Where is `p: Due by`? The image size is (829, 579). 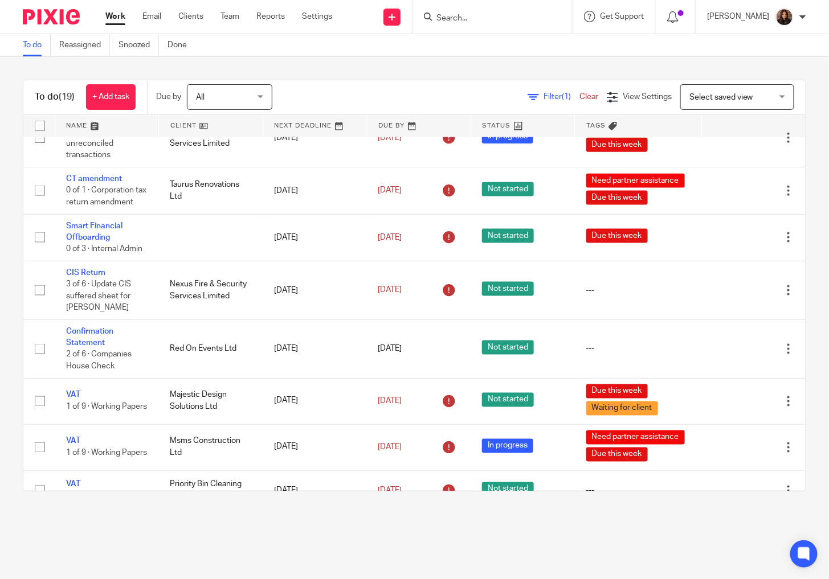 p: Due by is located at coordinates (169, 97).